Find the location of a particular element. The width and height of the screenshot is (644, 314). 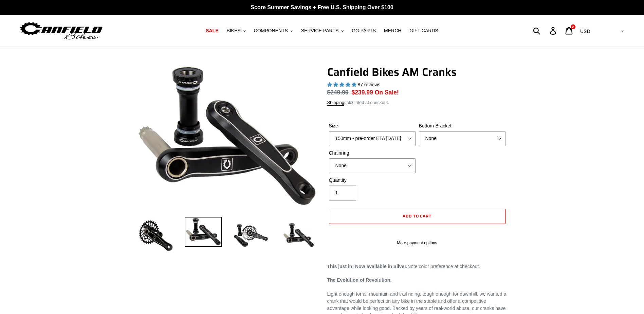

strong: The Evolution of Revolution. is located at coordinates (360, 280).